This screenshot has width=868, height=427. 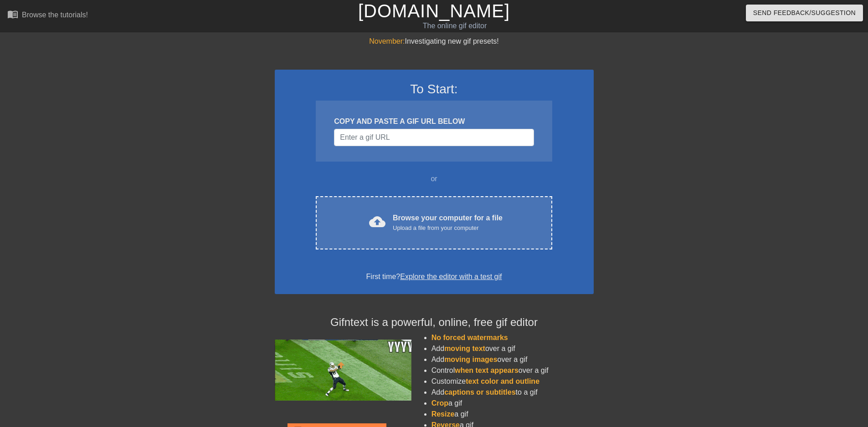 I want to click on h4: Gifntext is a powerful, online, free gif editor, so click(x=434, y=323).